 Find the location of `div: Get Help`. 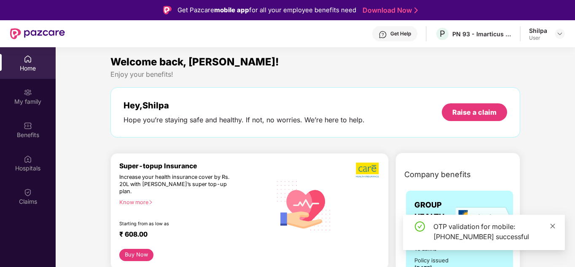

div: Get Help is located at coordinates (400, 34).